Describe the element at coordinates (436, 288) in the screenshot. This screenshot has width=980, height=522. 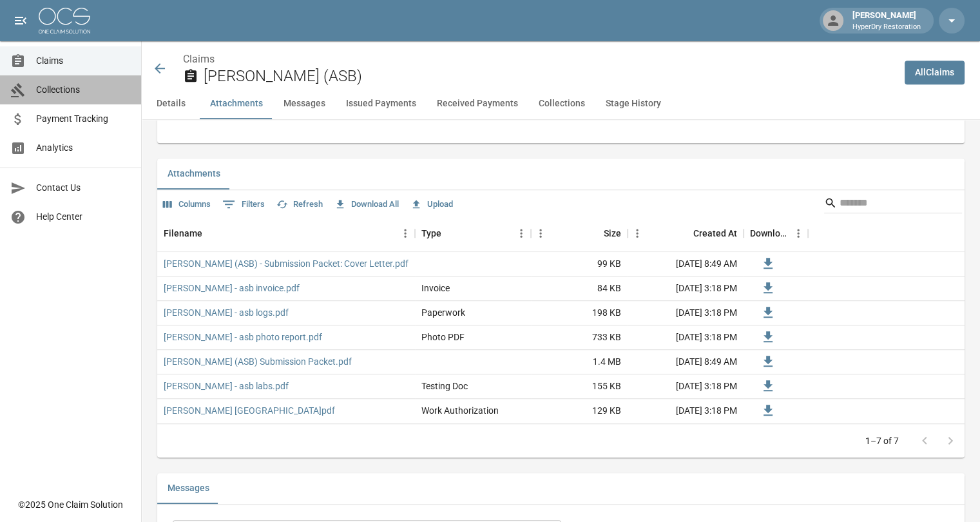
I see `div: Invoice` at that location.